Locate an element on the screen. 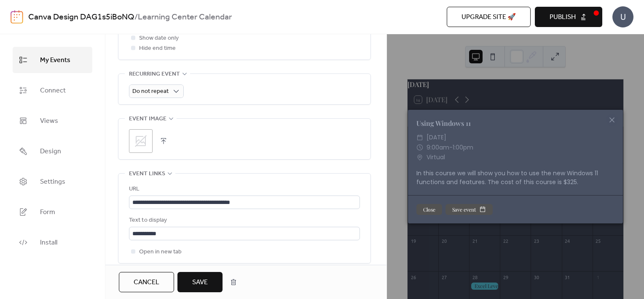  a: Views is located at coordinates (52, 121).